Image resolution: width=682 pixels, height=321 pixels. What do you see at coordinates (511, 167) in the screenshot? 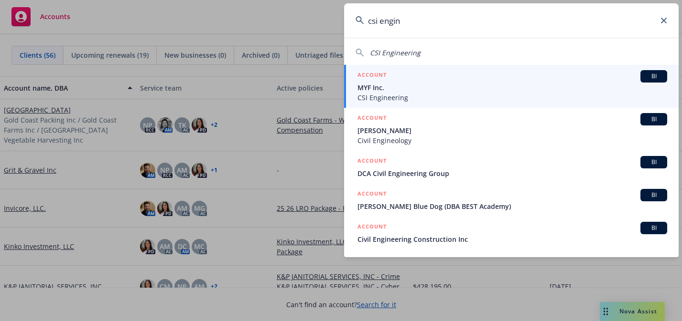
I see `a: ACCOUNTBIDCA Civil Engineering Group` at bounding box center [511, 167].